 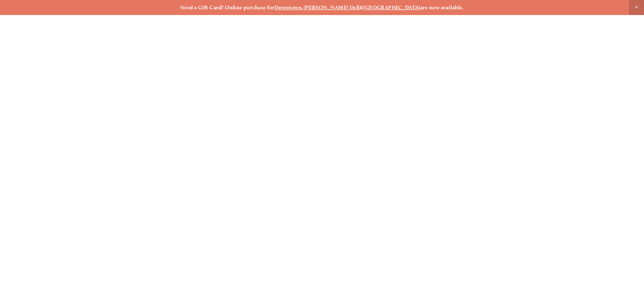 I want to click on strong: are now available., so click(x=442, y=8).